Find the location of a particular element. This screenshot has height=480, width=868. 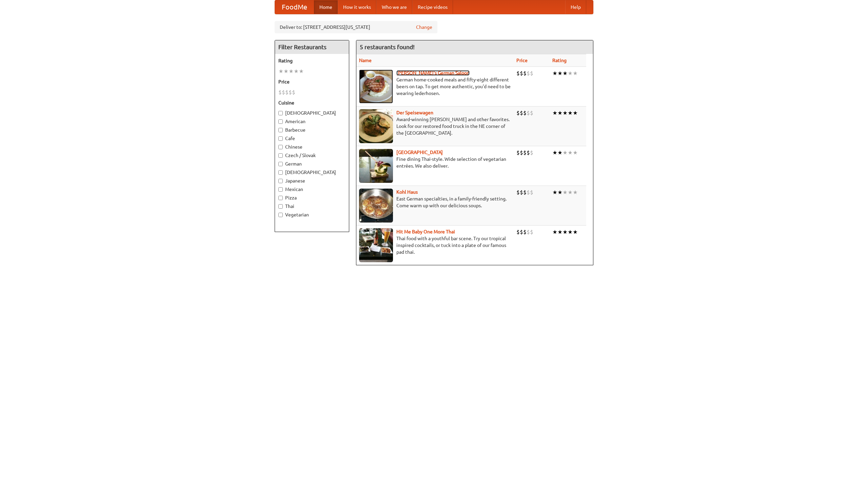

label: American is located at coordinates (312, 121).